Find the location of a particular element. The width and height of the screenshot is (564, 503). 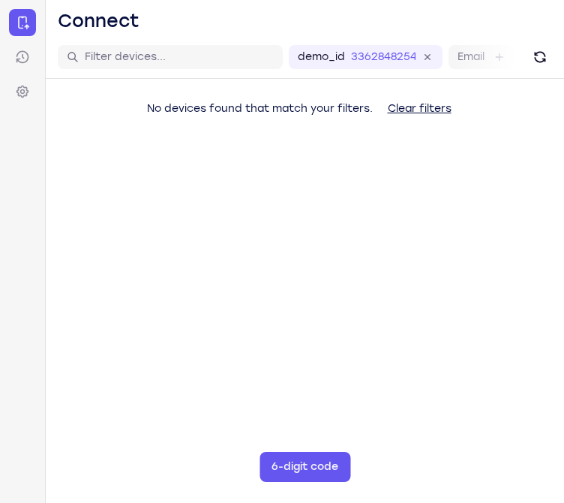

button: 6-digit code is located at coordinates (305, 467).